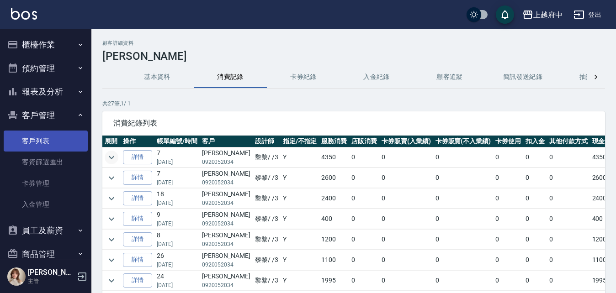 This screenshot has width=616, height=293. Describe the element at coordinates (300, 142) in the screenshot. I see `th: 指定/不指定` at that location.